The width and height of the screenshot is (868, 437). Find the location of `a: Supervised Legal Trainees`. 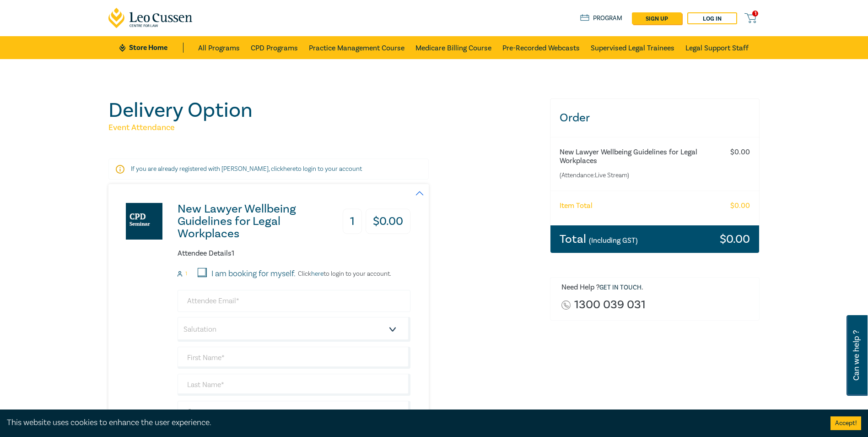

a: Supervised Legal Trainees is located at coordinates (632, 47).